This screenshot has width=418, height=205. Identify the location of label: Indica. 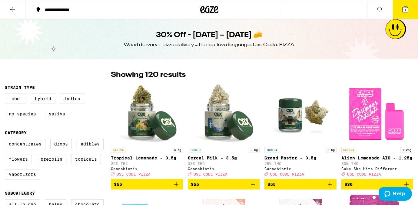
(72, 98).